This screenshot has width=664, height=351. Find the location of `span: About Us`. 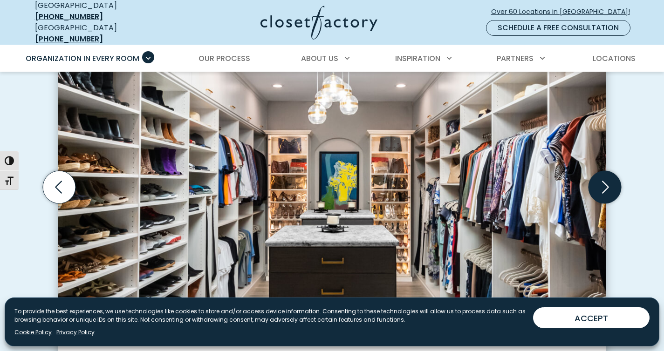

span: About Us is located at coordinates (319, 58).